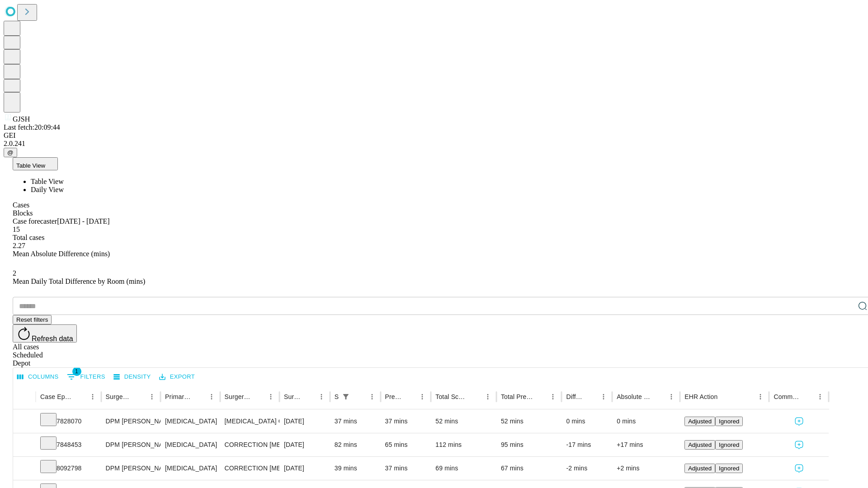 Image resolution: width=868 pixels, height=488 pixels. I want to click on div: 69 mins, so click(463, 468).